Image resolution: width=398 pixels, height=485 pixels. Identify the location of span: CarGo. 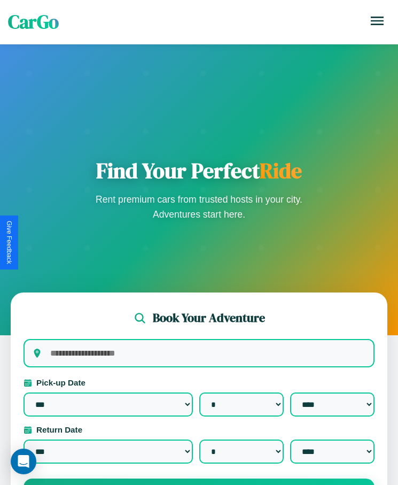
(33, 22).